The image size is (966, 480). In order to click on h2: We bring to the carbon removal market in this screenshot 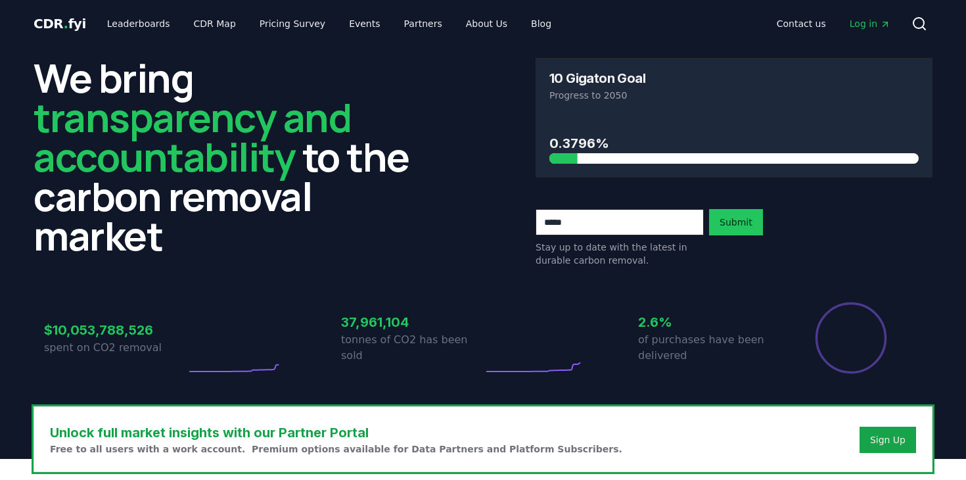, I will do `click(232, 156)`.